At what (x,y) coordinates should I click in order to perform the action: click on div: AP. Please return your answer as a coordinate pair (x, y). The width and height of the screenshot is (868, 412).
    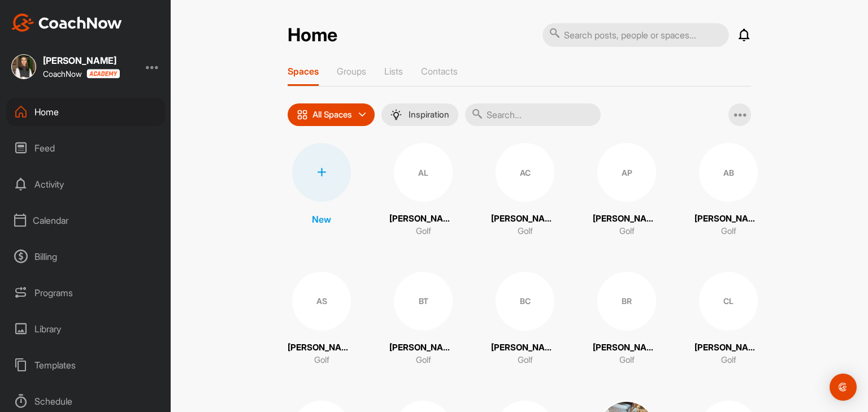
    Looking at the image, I should click on (627, 172).